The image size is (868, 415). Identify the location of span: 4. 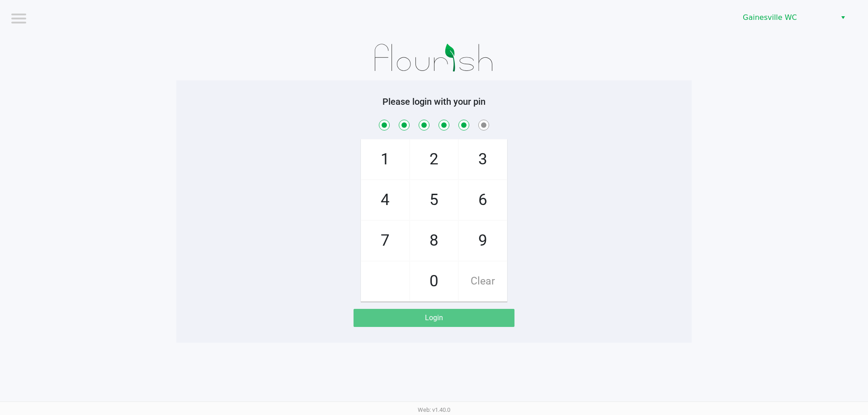
(385, 200).